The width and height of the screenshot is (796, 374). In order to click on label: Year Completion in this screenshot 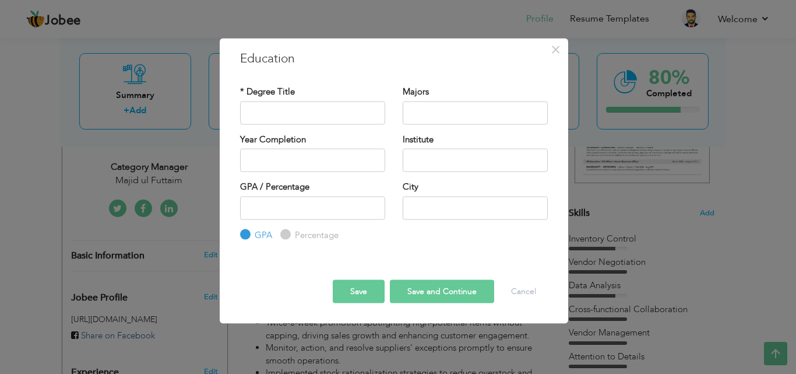, I will do `click(273, 139)`.